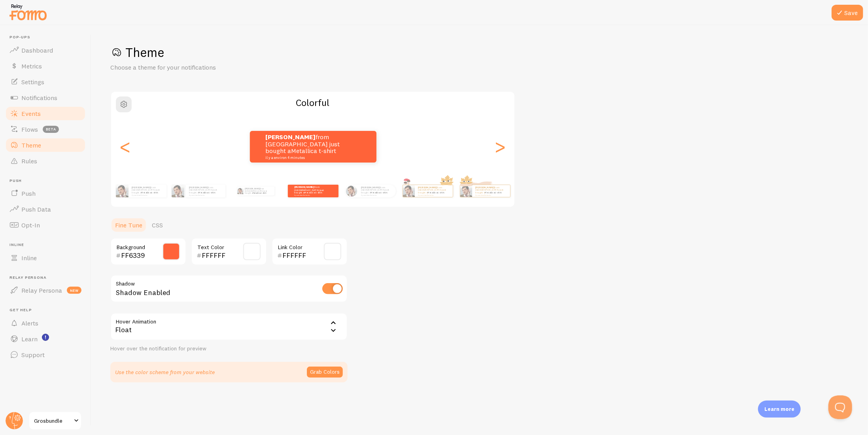 The height and width of the screenshot is (435, 868). What do you see at coordinates (31, 113) in the screenshot?
I see `span: Events` at bounding box center [31, 113].